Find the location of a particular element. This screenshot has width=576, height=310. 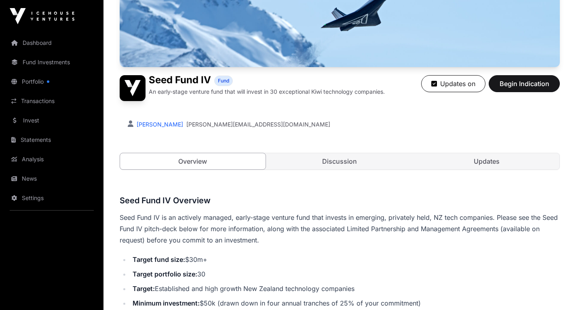

a: News is located at coordinates (52, 179).